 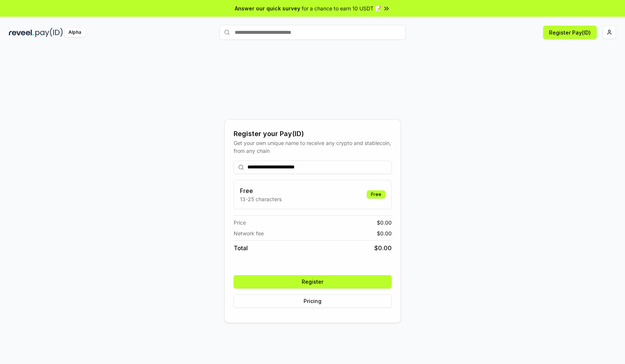 I want to click on button: Register Pay(ID), so click(x=570, y=33).